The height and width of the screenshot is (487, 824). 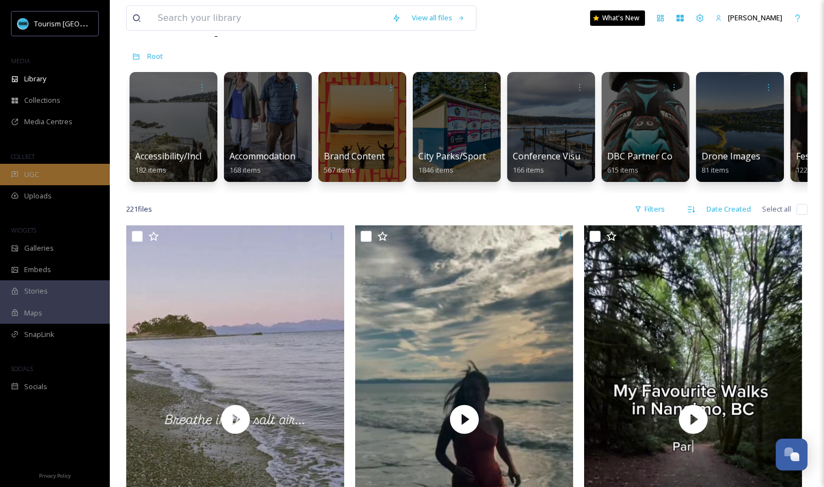 I want to click on span: City Parks/Sport Images, so click(x=468, y=156).